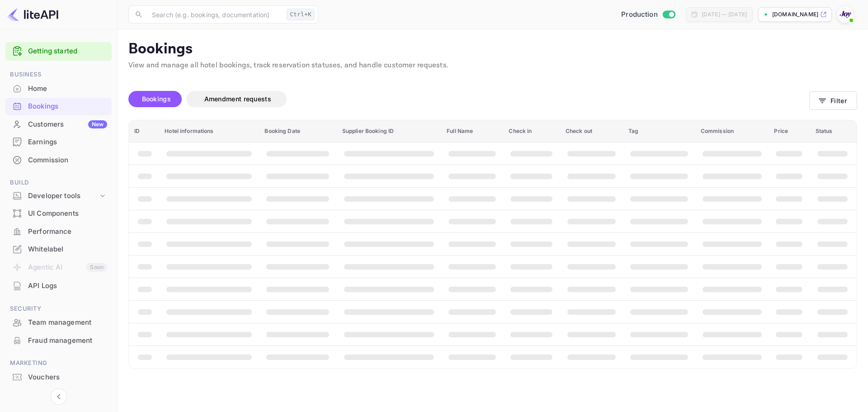 The width and height of the screenshot is (868, 412). What do you see at coordinates (531, 131) in the screenshot?
I see `th: Check in` at bounding box center [531, 131].